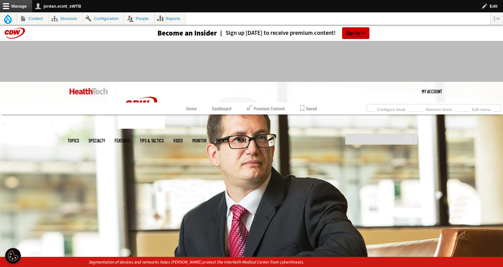 Image resolution: width=503 pixels, height=267 pixels. What do you see at coordinates (175, 33) in the screenshot?
I see `a: Become an Insider` at bounding box center [175, 33].